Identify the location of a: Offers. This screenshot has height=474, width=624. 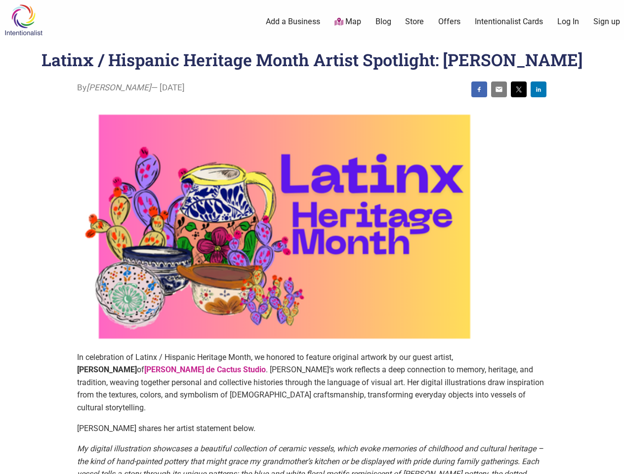
(449, 22).